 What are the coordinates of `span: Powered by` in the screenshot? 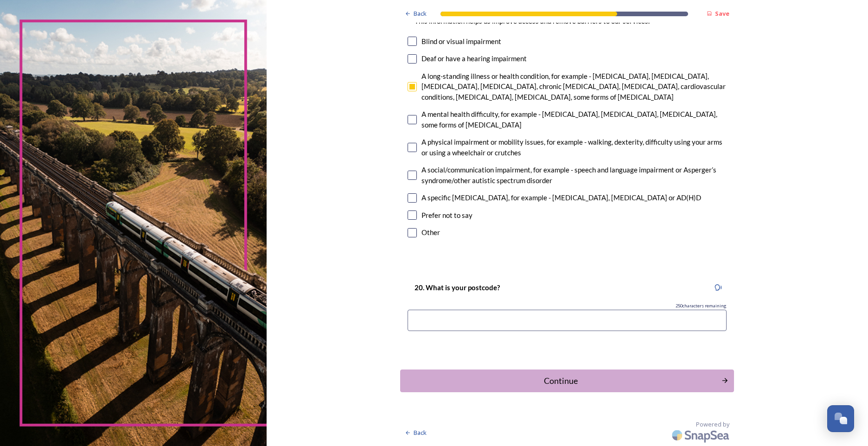 It's located at (713, 424).